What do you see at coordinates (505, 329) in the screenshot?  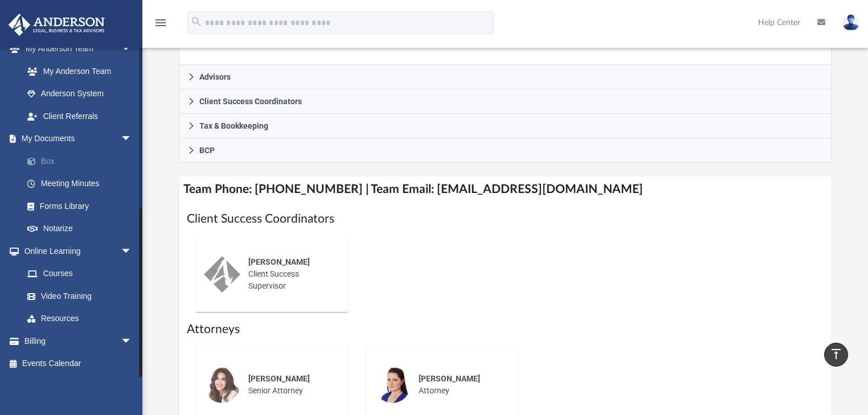 I see `h1: Attorneys` at bounding box center [505, 329].